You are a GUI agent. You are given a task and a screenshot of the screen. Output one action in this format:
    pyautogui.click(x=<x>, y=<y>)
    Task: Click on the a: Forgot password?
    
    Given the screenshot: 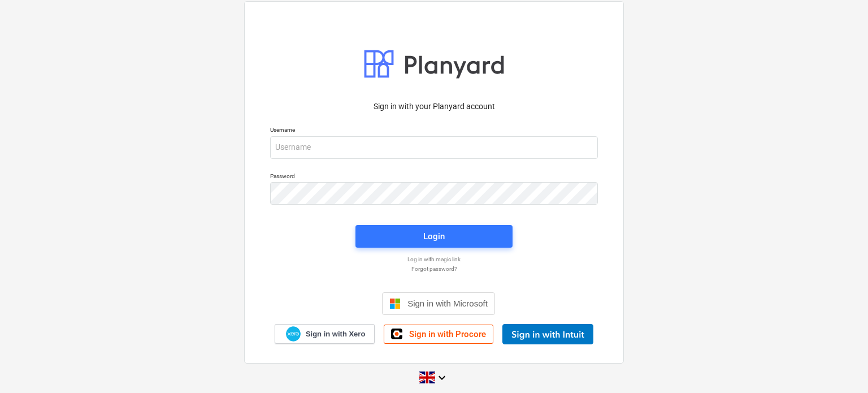 What is the action you would take?
    pyautogui.click(x=434, y=268)
    